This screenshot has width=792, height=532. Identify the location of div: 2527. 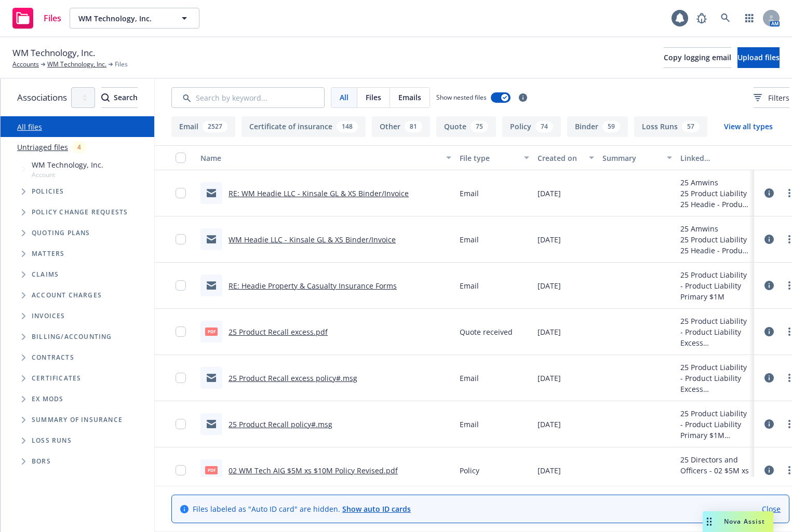
(215, 127).